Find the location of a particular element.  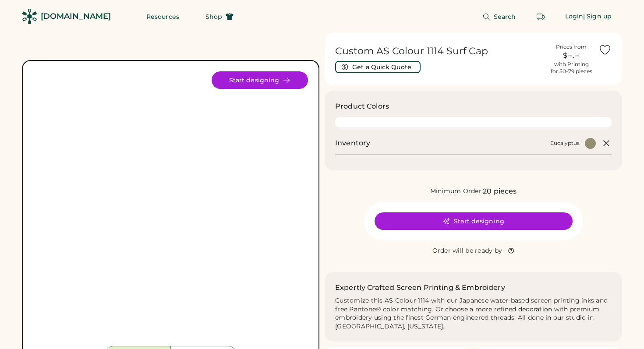

button: Retrieve an order is located at coordinates (540, 17).